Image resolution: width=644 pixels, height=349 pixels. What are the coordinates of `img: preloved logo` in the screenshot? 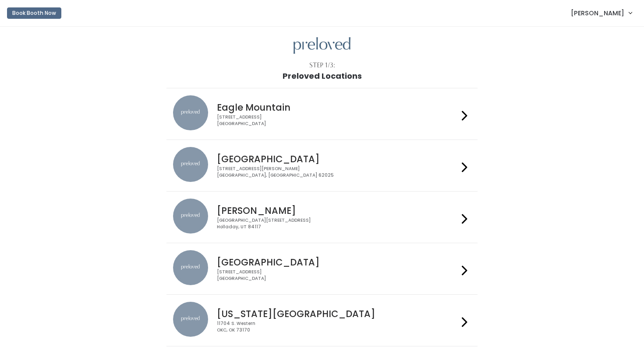 It's located at (322, 46).